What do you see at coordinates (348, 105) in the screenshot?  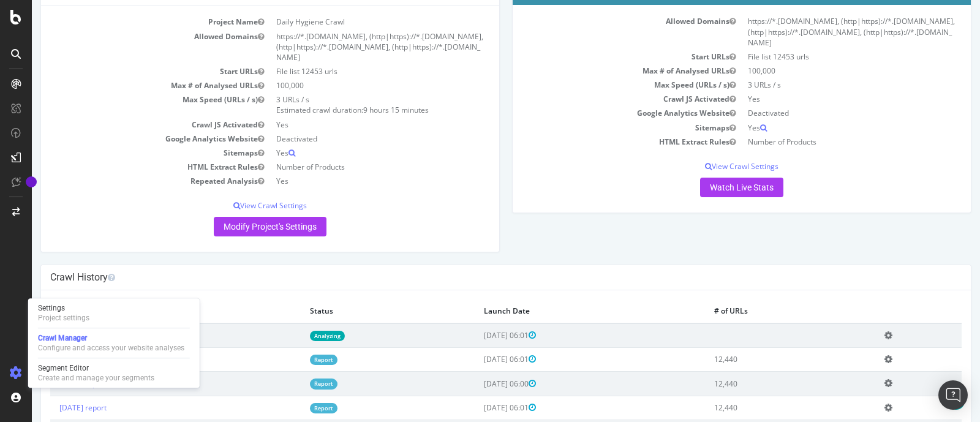 I see `td: 3 URLs / s Estimated crawl duration:` at bounding box center [348, 105].